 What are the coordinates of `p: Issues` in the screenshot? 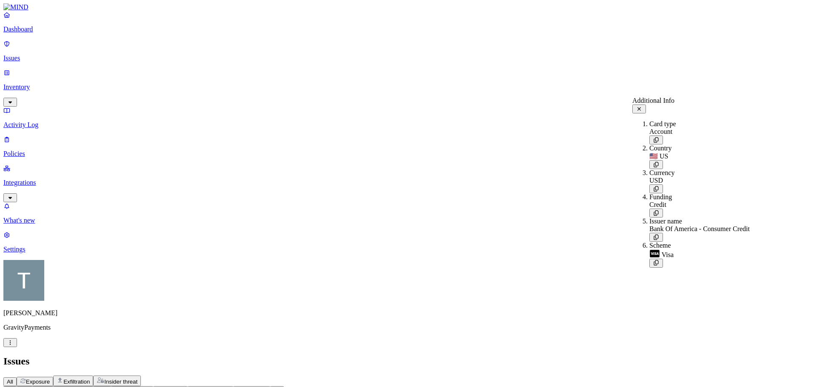 It's located at (408, 58).